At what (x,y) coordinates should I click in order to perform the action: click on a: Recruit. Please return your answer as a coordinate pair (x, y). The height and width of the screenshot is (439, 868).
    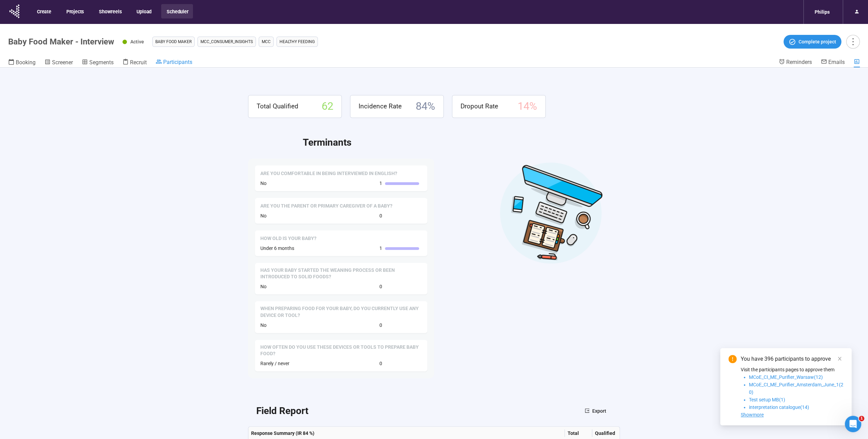
    Looking at the image, I should click on (135, 63).